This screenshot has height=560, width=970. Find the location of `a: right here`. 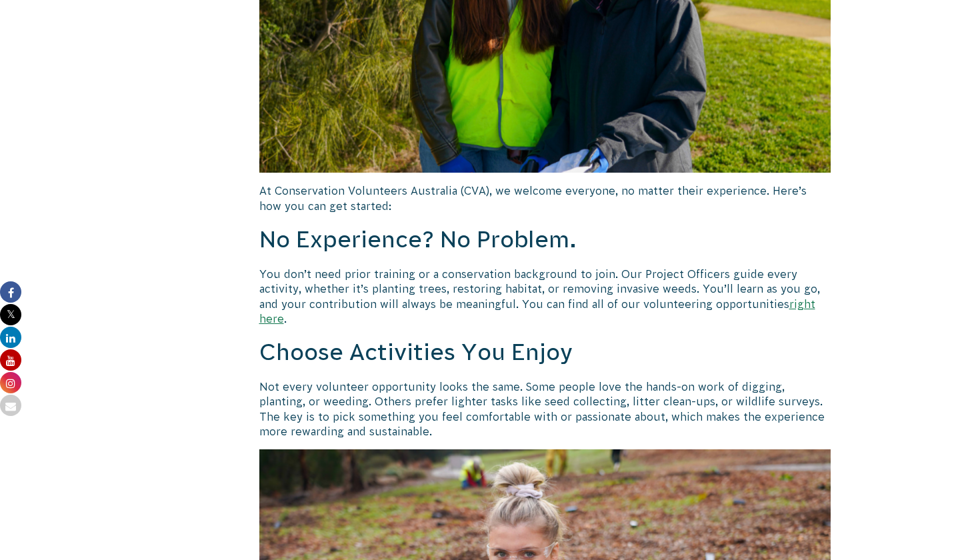

a: right here is located at coordinates (537, 312).